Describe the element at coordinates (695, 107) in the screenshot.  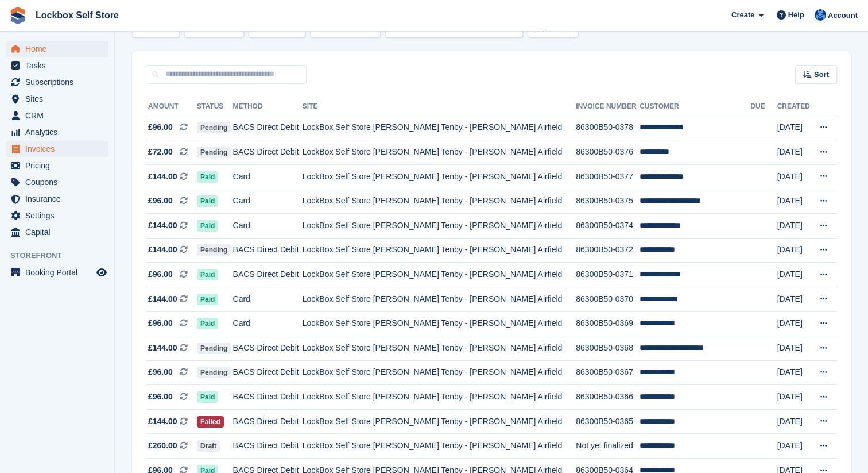
I see `th: Customer` at that location.